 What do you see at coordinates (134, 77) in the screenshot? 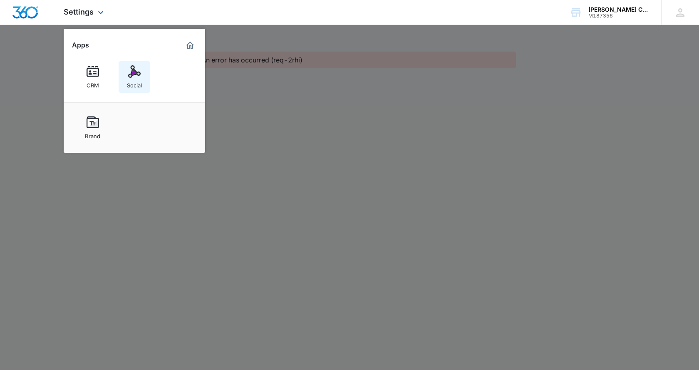
I see `a: Social` at bounding box center [134, 77].